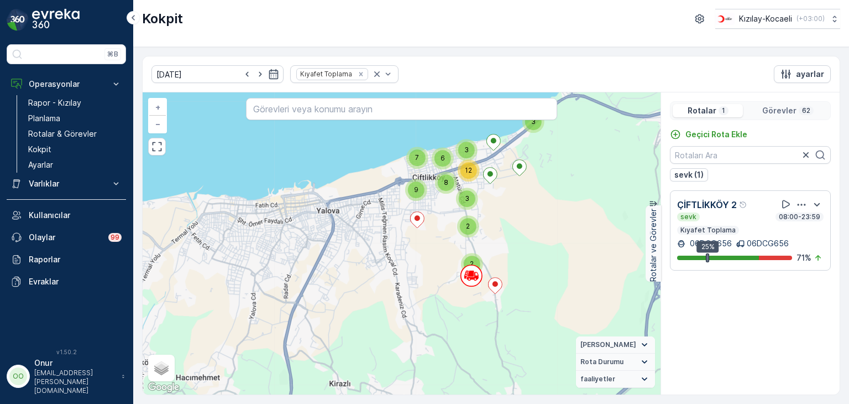 Image resolution: width=849 pixels, height=404 pixels. I want to click on button: Operasyonlar, so click(66, 84).